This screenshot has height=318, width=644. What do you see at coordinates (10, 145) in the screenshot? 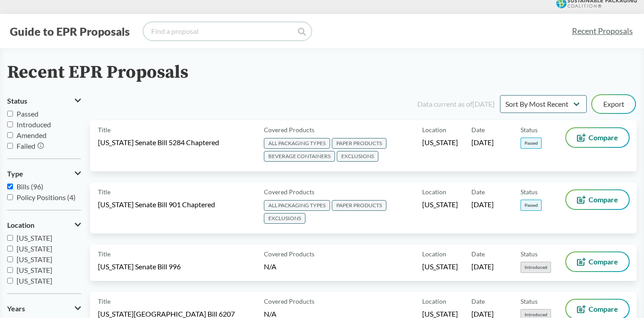
I see `input: Failed` at bounding box center [10, 145].